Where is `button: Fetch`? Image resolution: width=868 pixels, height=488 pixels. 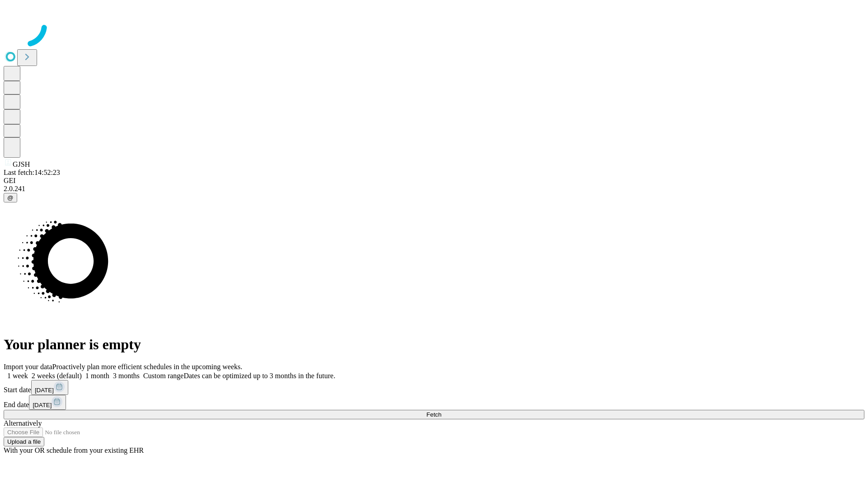 button: Fetch is located at coordinates (434, 414).